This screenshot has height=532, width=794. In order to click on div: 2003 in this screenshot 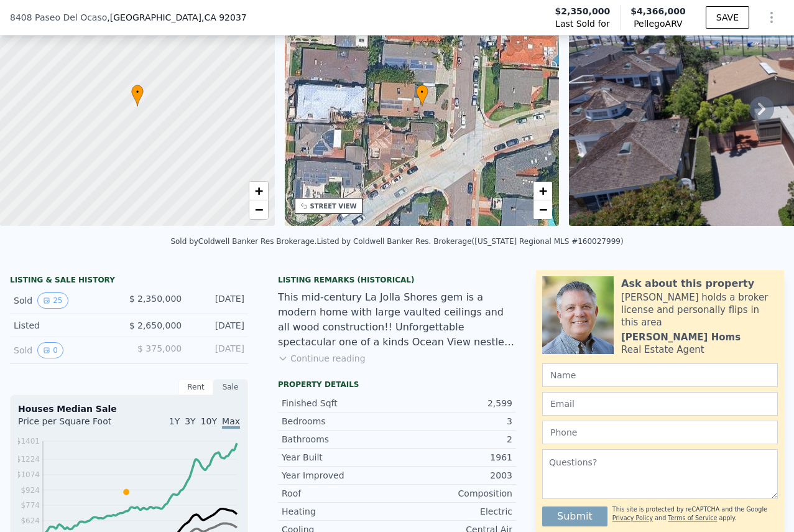, I will do `click(455, 475)`.